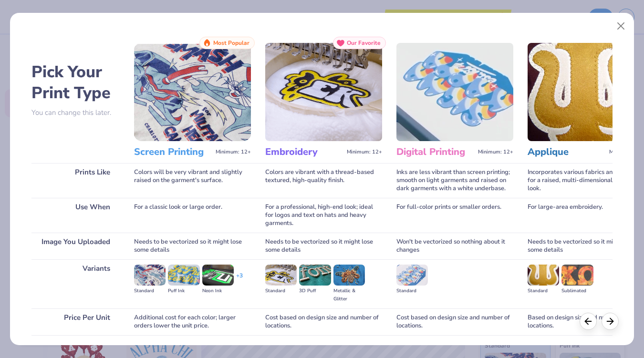 The width and height of the screenshot is (644, 358). Describe the element at coordinates (349, 275) in the screenshot. I see `img: Metallic & Glitter` at that location.